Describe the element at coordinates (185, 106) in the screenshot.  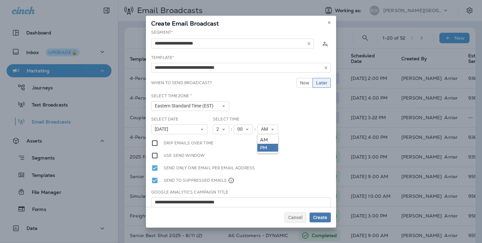
I see `span: Eastern Standard Time (EST)` at that location.